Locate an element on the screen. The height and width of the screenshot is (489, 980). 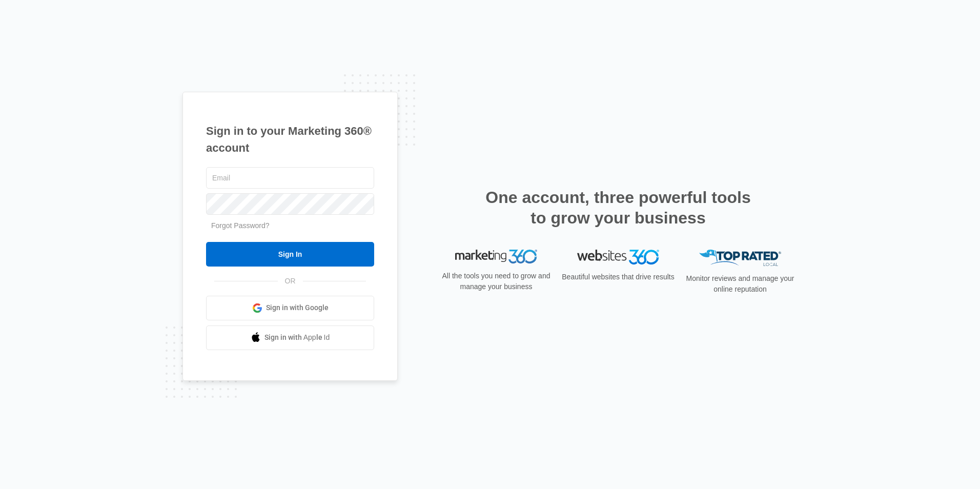
span: Sign in with Google is located at coordinates (297, 307).